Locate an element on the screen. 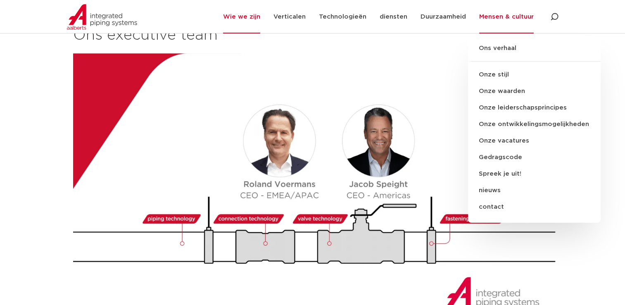  a: Onze leiderschapsprincipes is located at coordinates (534, 108).